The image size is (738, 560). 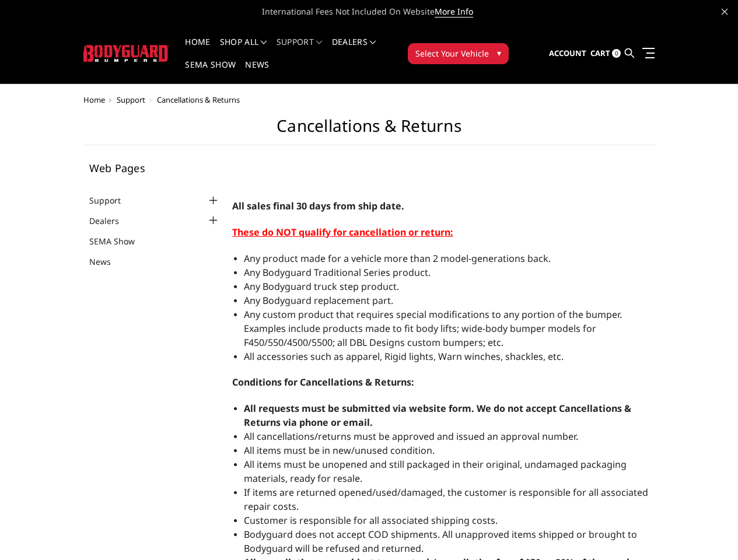 I want to click on span: Any Bodyguard truck step product., so click(x=322, y=286).